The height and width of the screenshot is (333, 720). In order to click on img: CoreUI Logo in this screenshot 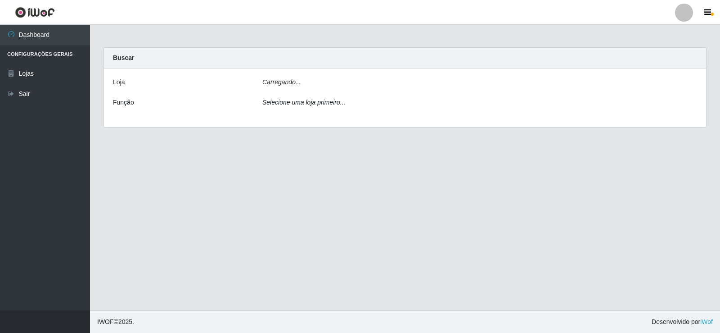, I will do `click(35, 12)`.